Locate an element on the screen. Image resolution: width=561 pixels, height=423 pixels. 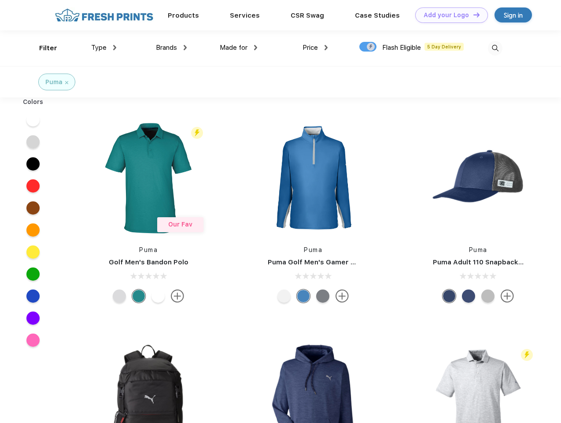
a: Services is located at coordinates (245, 15).